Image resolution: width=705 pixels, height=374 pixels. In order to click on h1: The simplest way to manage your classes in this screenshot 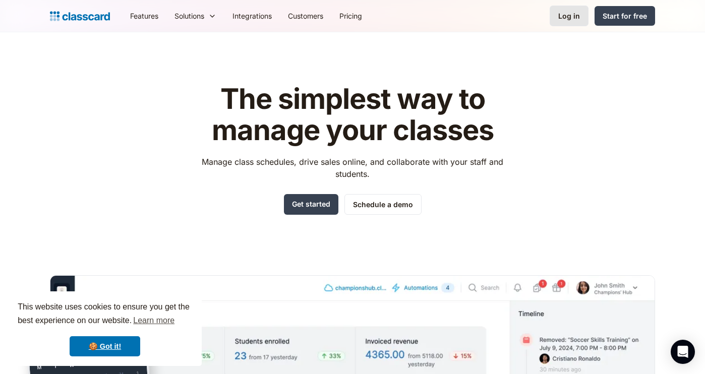, I will do `click(352, 114)`.